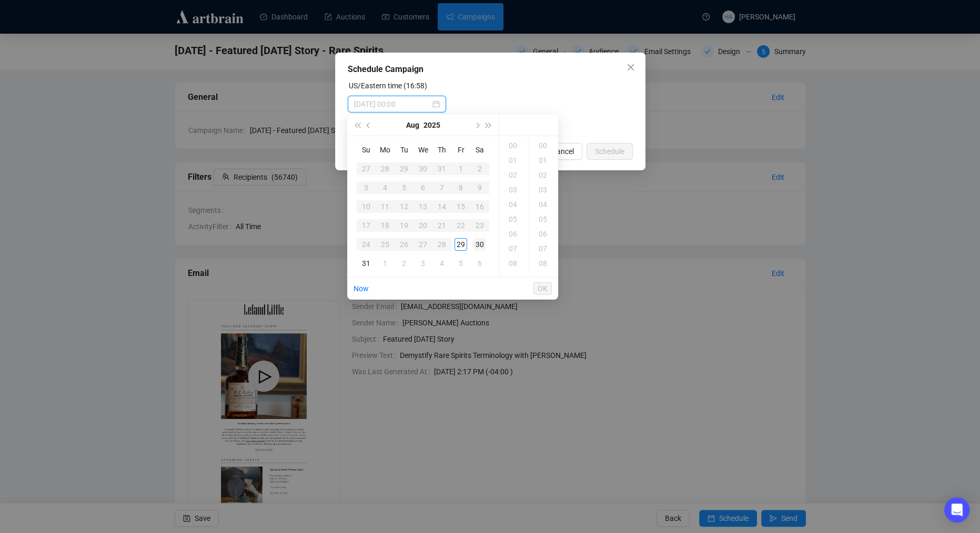  What do you see at coordinates (461, 226) in the screenshot?
I see `div: 22` at bounding box center [461, 226].